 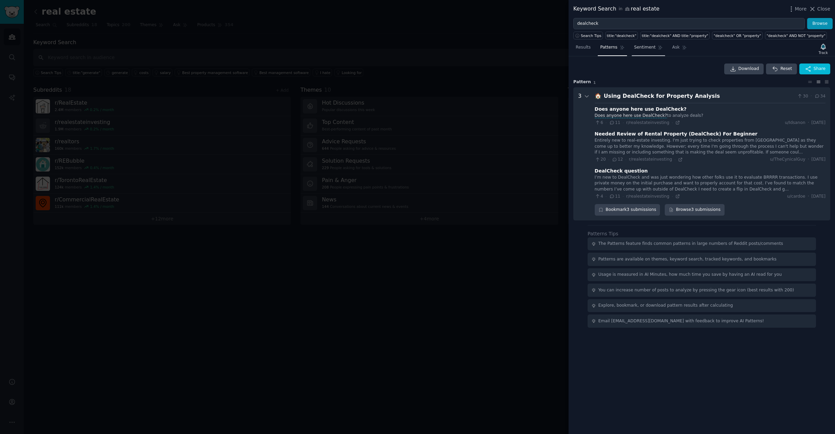 I want to click on a: title:"dealcheck", so click(x=622, y=35).